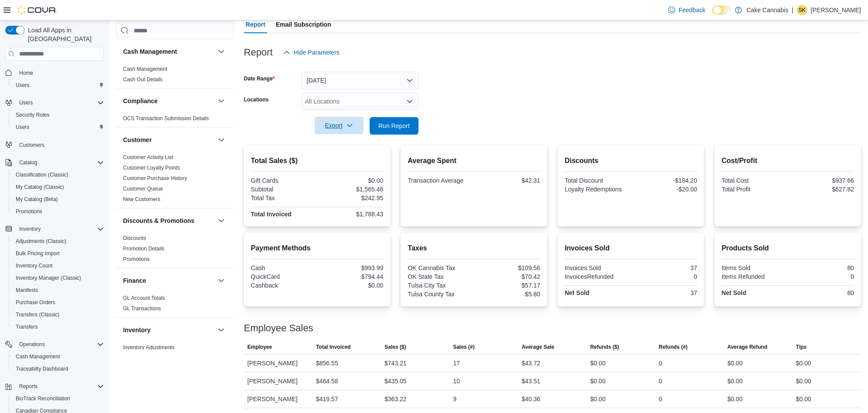 The height and width of the screenshot is (413, 868). I want to click on div: Total Profit, so click(753, 189).